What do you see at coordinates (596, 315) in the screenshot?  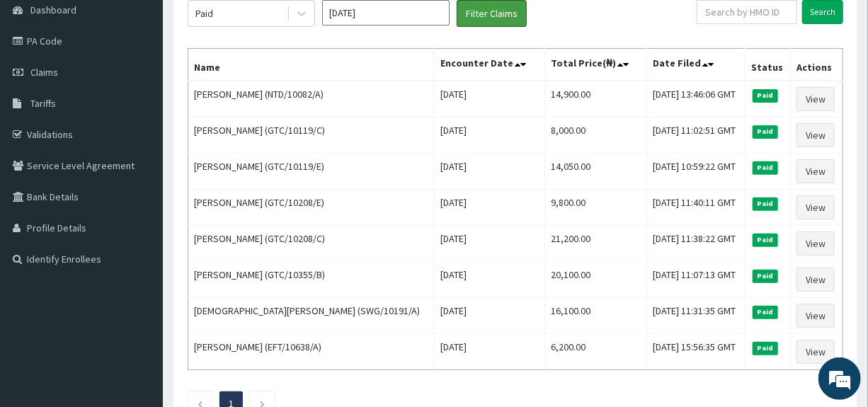 I see `td: 16,100.00` at bounding box center [596, 315].